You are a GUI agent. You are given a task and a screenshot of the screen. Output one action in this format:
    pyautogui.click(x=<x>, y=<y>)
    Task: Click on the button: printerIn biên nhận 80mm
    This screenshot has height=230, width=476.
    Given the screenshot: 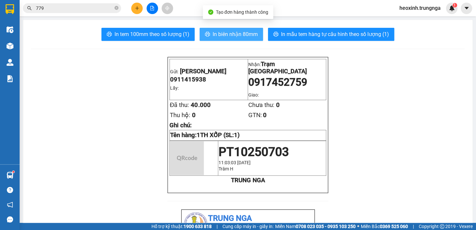 What is the action you would take?
    pyautogui.click(x=231, y=34)
    